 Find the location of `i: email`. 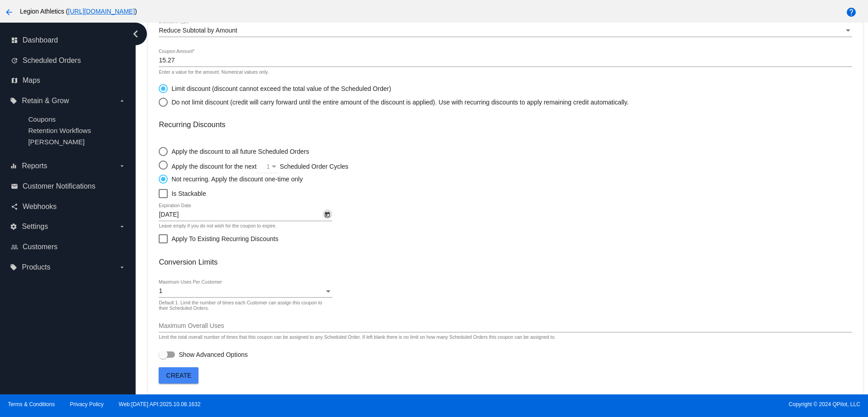

i: email is located at coordinates (14, 187).